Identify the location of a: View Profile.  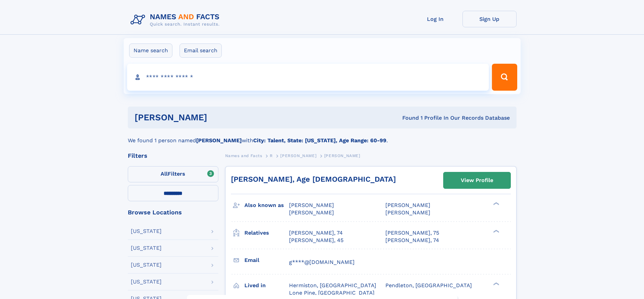
(477, 181).